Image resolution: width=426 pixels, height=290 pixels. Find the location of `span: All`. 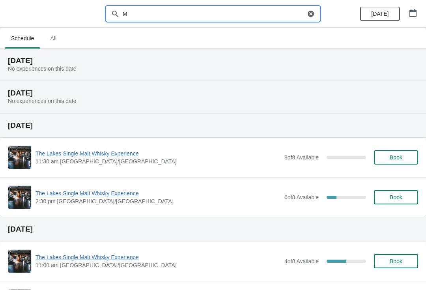

span: All is located at coordinates (53, 38).